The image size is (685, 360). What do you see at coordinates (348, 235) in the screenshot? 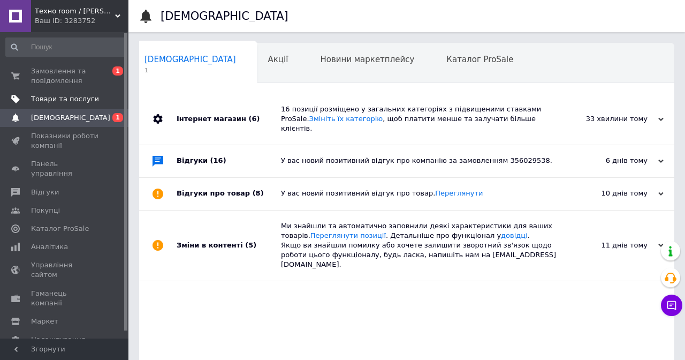
I see `a: Переглянути позиції` at bounding box center [348, 235].